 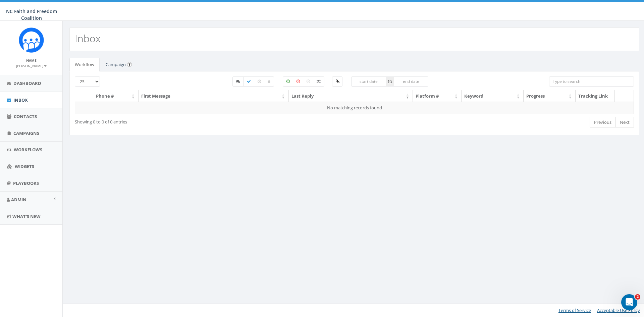 I want to click on label: Closed, so click(x=269, y=81).